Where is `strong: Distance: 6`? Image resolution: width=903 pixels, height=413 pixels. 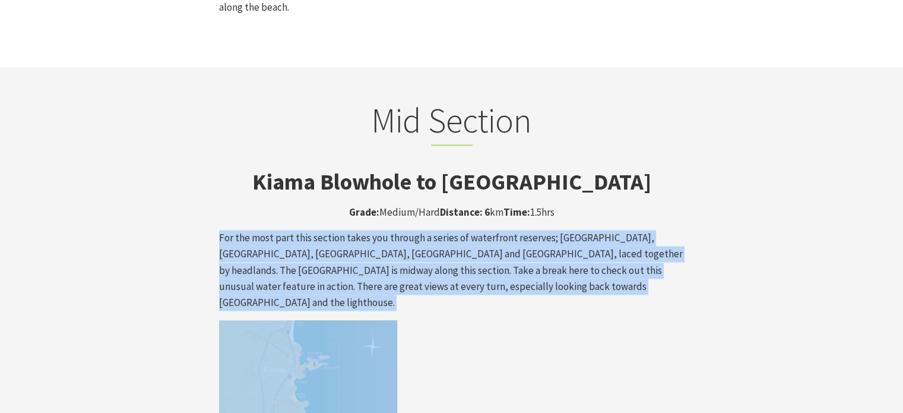 strong: Distance: 6 is located at coordinates (465, 212).